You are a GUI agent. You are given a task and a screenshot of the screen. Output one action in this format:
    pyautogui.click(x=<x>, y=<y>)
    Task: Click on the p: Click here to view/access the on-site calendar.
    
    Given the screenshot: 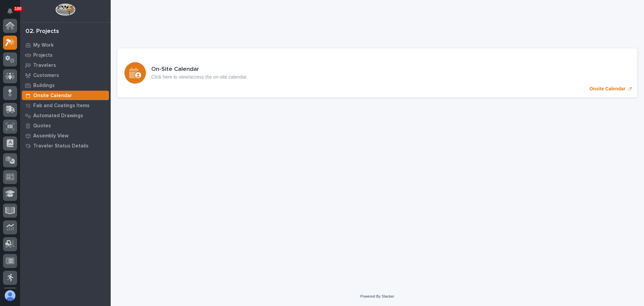 What is the action you would take?
    pyautogui.click(x=199, y=77)
    